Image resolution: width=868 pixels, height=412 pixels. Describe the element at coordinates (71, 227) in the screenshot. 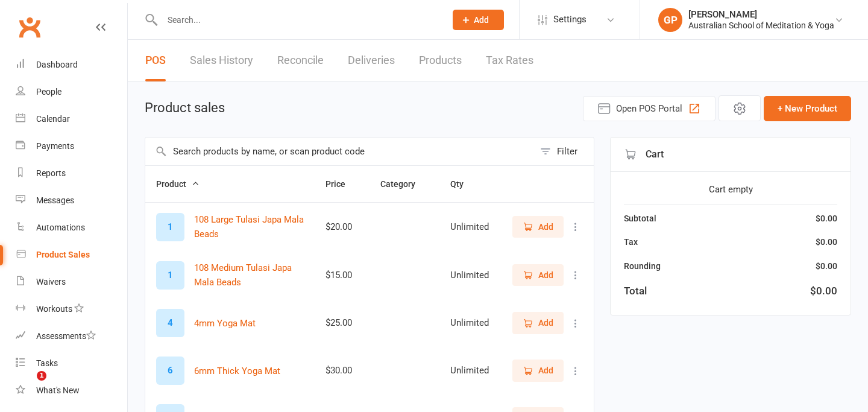

I see `a: Automations` at that location.